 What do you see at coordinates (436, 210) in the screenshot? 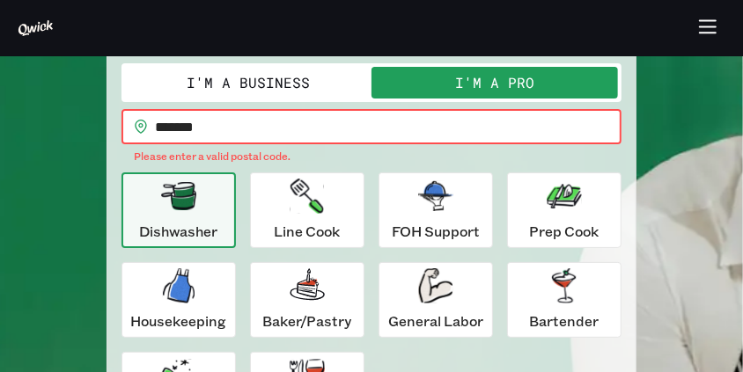
I see `button: FOH Support` at bounding box center [436, 210].